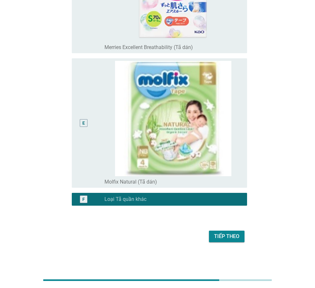  What do you see at coordinates (84, 123) in the screenshot?
I see `div: E` at bounding box center [84, 123].